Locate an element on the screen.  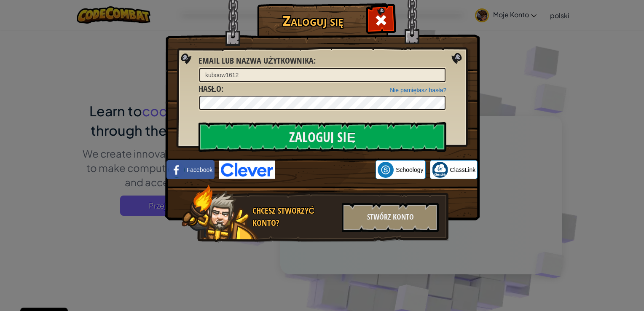
img: schoology.png is located at coordinates (386, 170).